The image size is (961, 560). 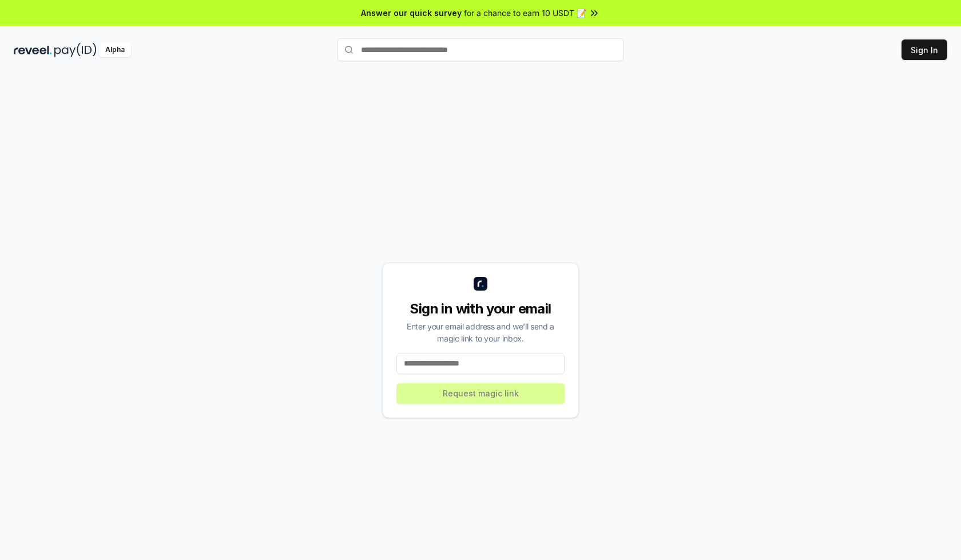 I want to click on div: Sign in with your email, so click(x=480, y=309).